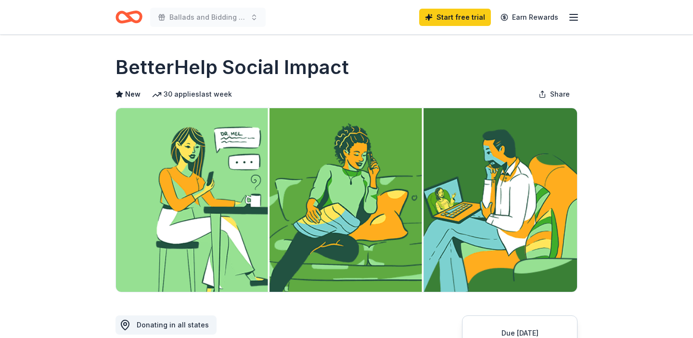 This screenshot has width=693, height=338. I want to click on button: Share, so click(554, 94).